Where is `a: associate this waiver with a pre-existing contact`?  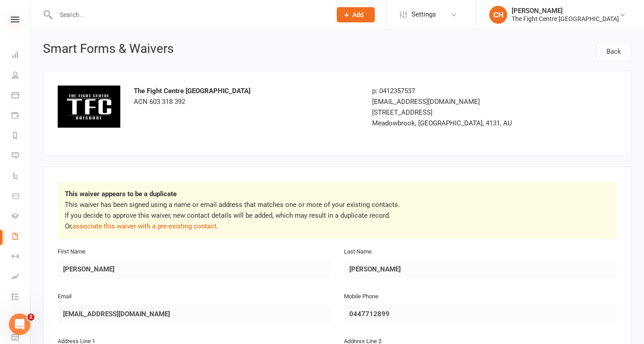 a: associate this waiver with a pre-existing contact is located at coordinates (144, 226).